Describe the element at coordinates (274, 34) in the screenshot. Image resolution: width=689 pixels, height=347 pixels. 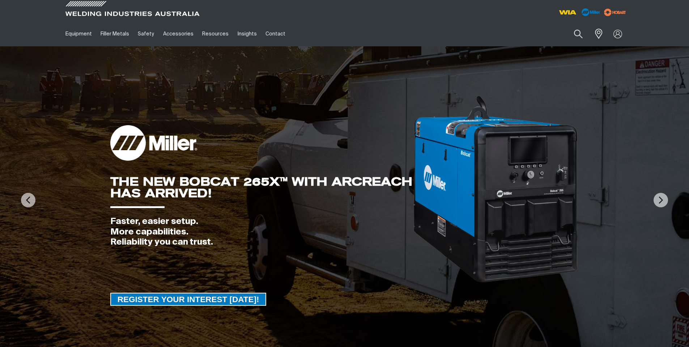
I see `nav: Main` at that location.